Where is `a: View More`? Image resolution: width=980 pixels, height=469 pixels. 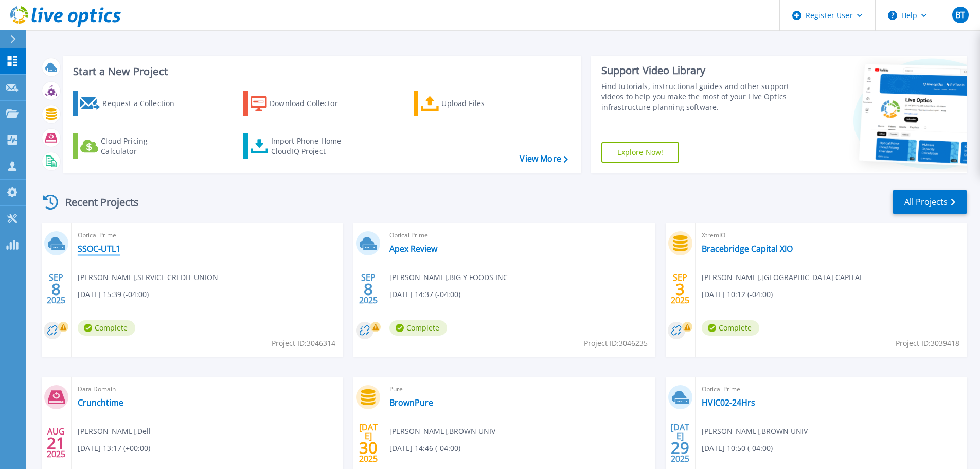
a: View More is located at coordinates (543, 159).